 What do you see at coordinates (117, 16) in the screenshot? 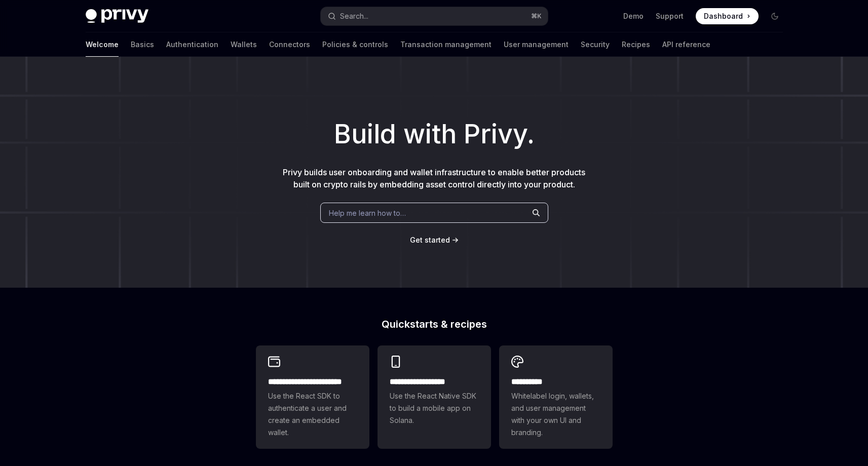
I see `img: dark logo` at bounding box center [117, 16].